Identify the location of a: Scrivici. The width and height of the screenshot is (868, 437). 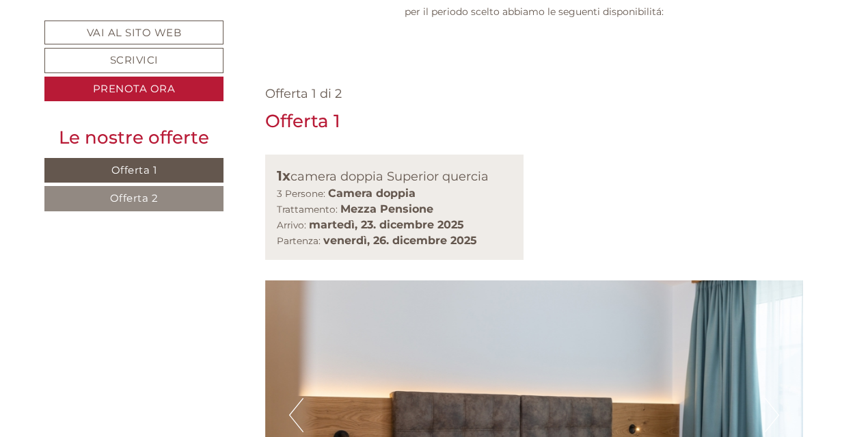
(134, 60).